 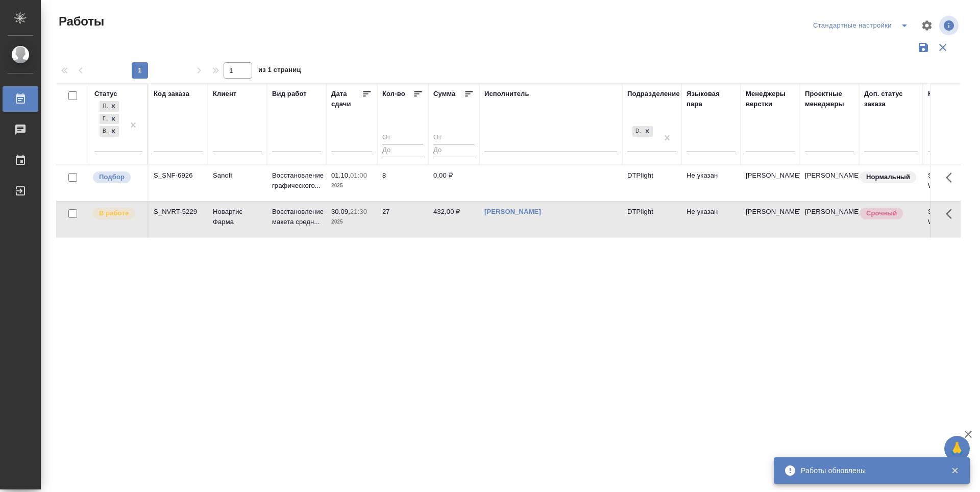 What do you see at coordinates (943, 48) in the screenshot?
I see `button: Сбросить фильтры` at bounding box center [943, 48].